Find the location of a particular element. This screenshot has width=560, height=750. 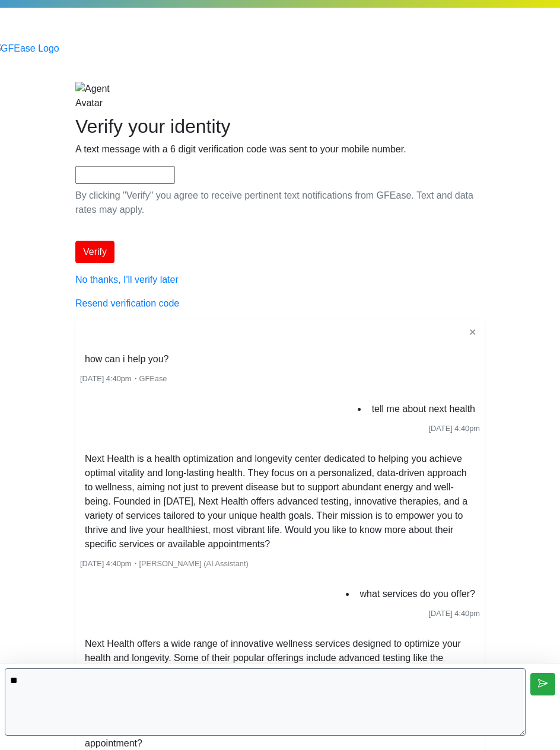

a: Resend verification code is located at coordinates (127, 303).